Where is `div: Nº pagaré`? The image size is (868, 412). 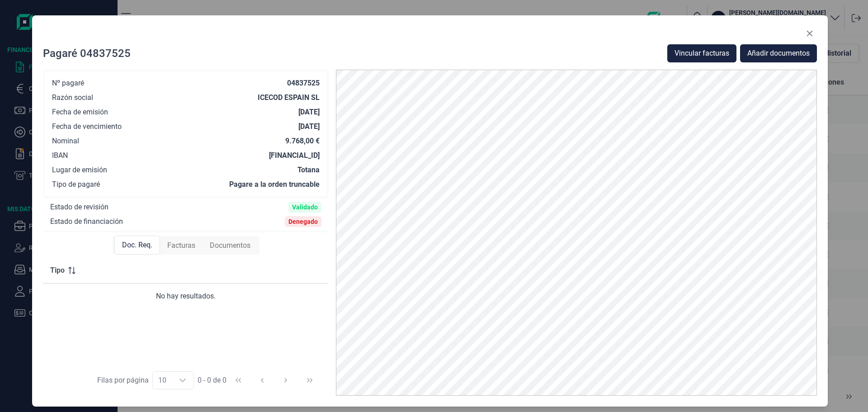
div: Nº pagaré is located at coordinates (68, 83).